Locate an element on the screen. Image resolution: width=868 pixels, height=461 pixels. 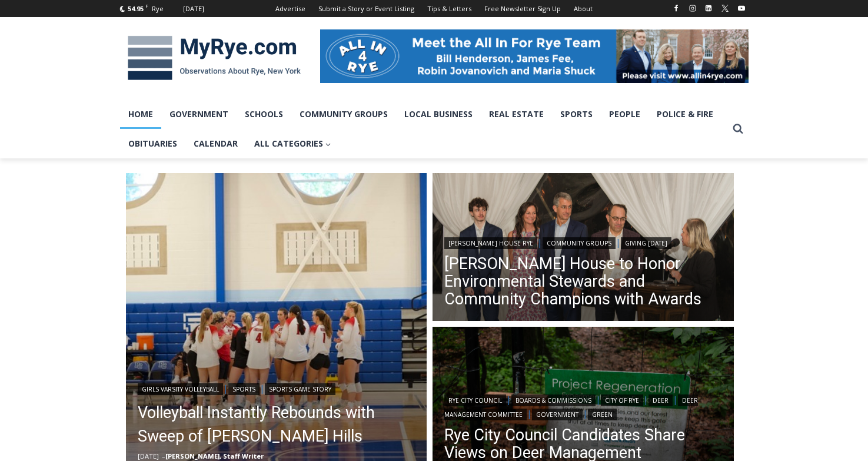
a: Calendar is located at coordinates (215, 144).